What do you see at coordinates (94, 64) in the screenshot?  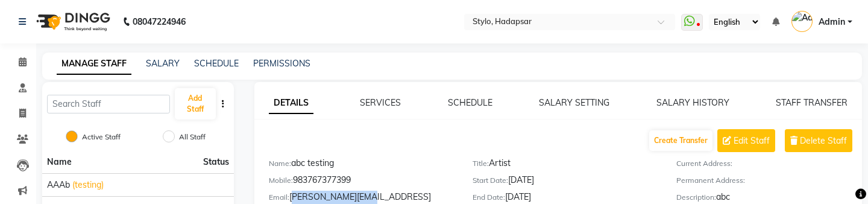 I see `a: MANAGE STAFF` at bounding box center [94, 64].